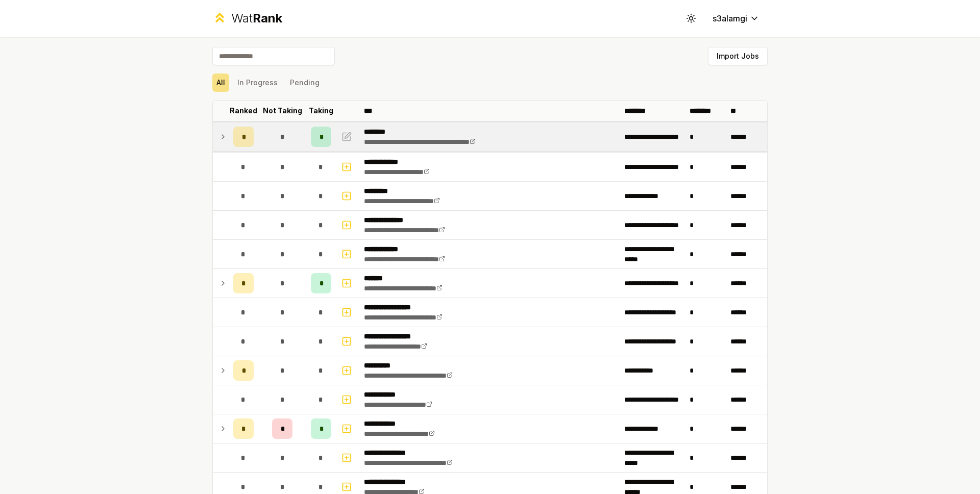  Describe the element at coordinates (736, 19) in the screenshot. I see `button: s3alamgi` at that location.